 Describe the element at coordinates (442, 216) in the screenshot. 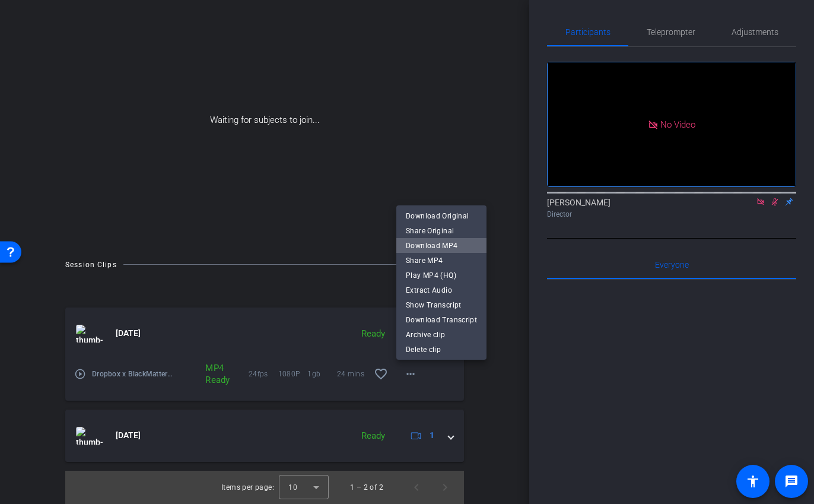

I see `span: Download Original` at that location.